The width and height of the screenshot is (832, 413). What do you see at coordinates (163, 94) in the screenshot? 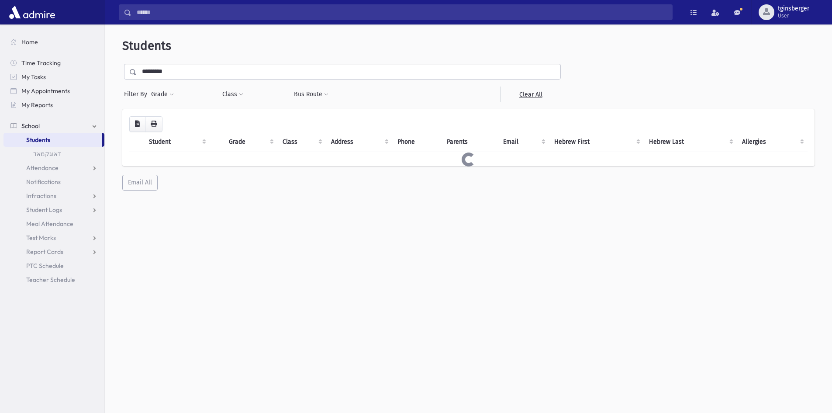
I see `button: Grade` at bounding box center [163, 94].